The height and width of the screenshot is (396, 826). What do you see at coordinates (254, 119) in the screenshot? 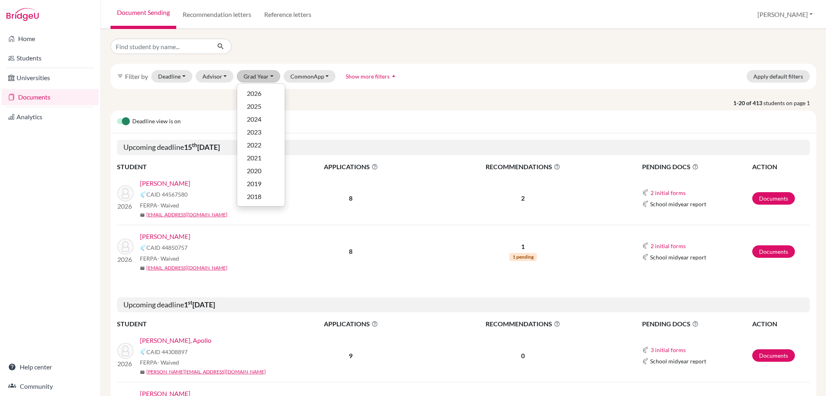
I see `span: 2024` at bounding box center [254, 119].